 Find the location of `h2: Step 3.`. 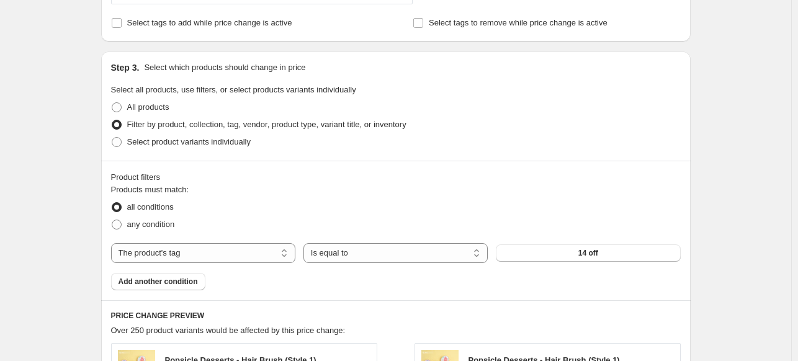

h2: Step 3. is located at coordinates (125, 68).